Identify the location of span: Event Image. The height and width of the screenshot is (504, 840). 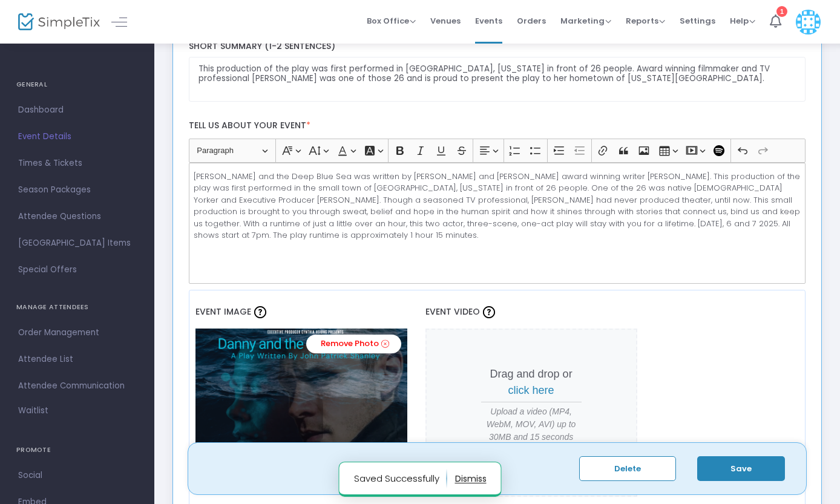
(224, 311).